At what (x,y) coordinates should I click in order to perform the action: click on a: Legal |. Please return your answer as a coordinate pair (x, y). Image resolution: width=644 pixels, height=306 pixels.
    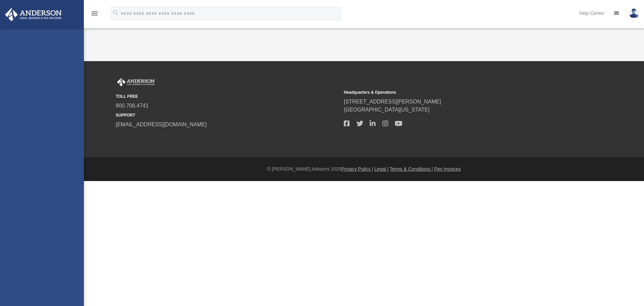
    Looking at the image, I should click on (381, 169).